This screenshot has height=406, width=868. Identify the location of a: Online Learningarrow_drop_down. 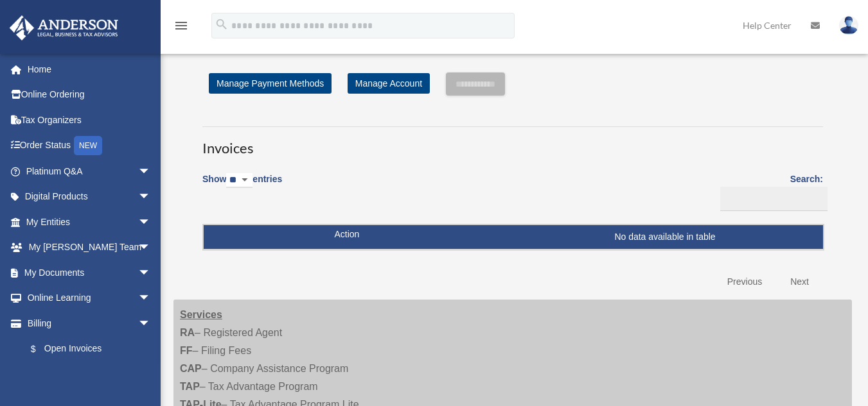
(89, 299).